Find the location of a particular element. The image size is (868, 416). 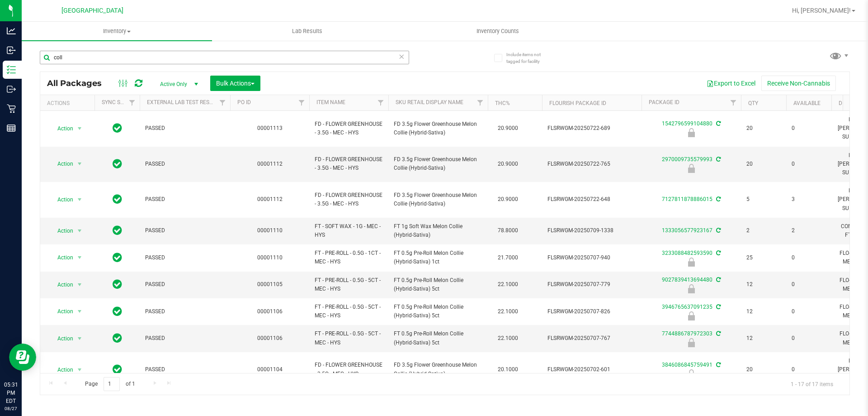

a: 00001113 is located at coordinates (270, 128).